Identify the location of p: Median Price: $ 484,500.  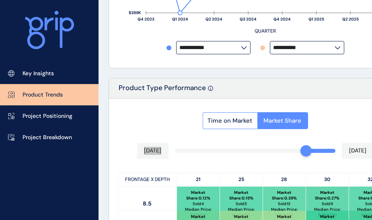
(327, 212).